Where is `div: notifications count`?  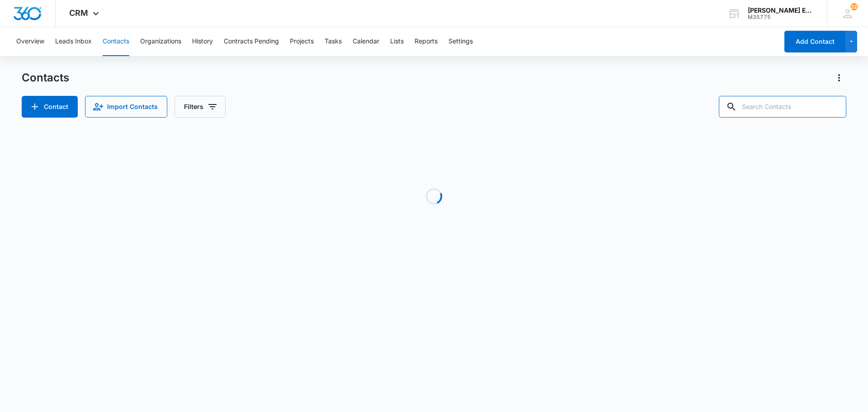 div: notifications count is located at coordinates (853, 7).